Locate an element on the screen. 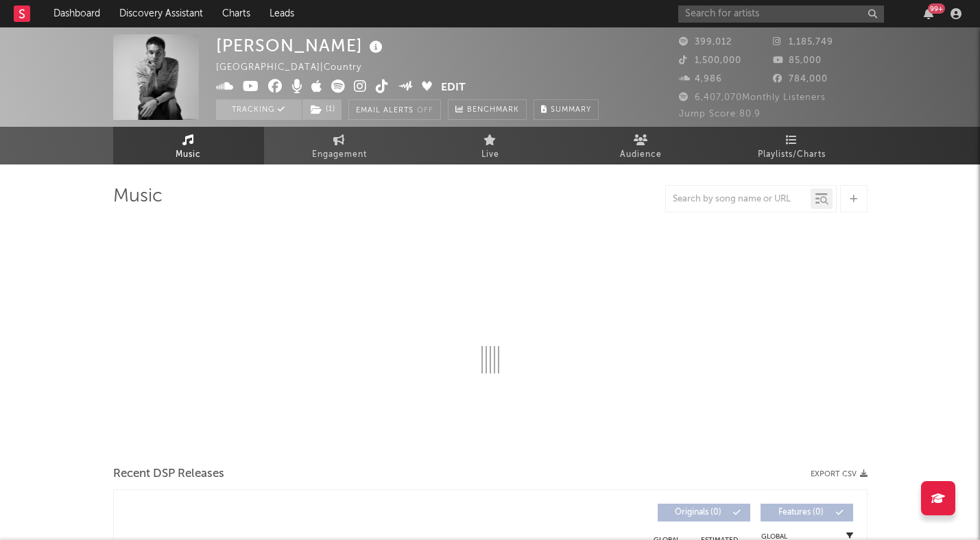  span: 1,500,000 is located at coordinates (709, 61).